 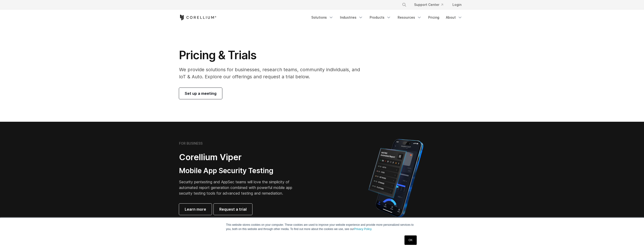 I want to click on a: Industries, so click(x=351, y=18).